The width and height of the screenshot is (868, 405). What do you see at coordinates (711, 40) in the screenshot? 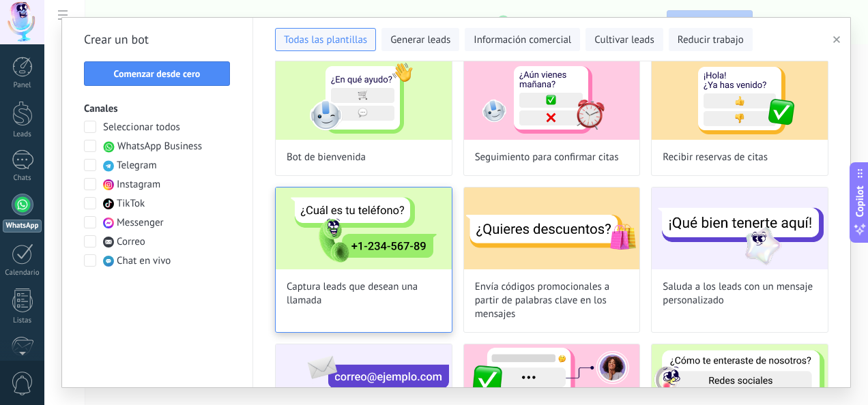
I see `span: Reducir trabajo` at bounding box center [711, 40].